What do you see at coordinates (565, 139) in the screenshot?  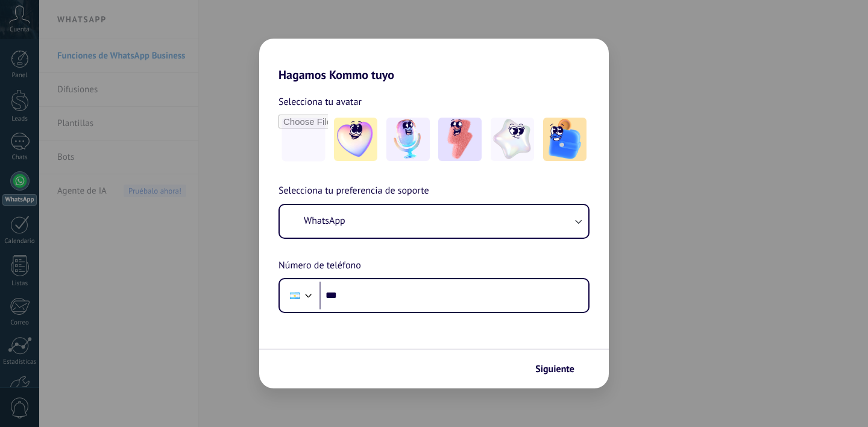 I see `img: -5.jpeg` at bounding box center [565, 139].